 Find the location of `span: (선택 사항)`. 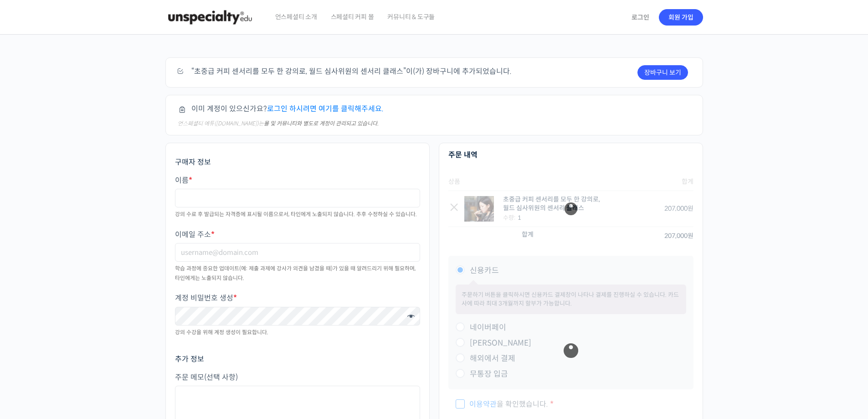

span: (선택 사항) is located at coordinates (221, 377).